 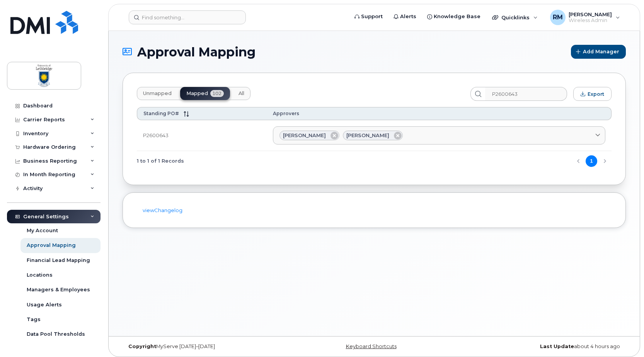 What do you see at coordinates (286, 113) in the screenshot?
I see `span: Approvers` at bounding box center [286, 113].